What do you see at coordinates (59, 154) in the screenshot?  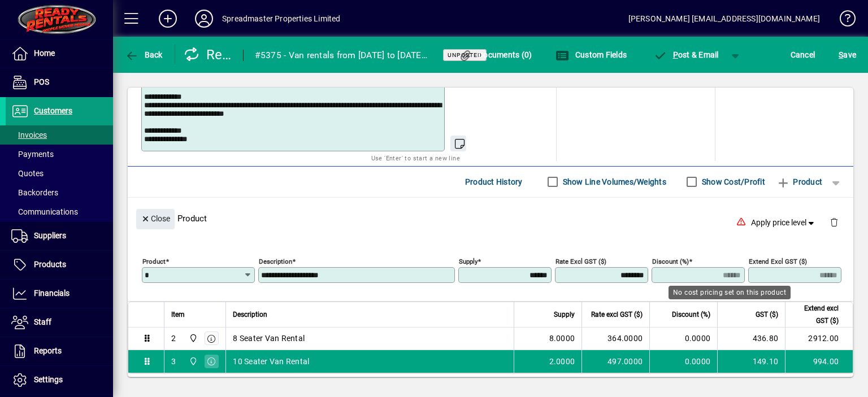 I see `a: Payments` at bounding box center [59, 154].